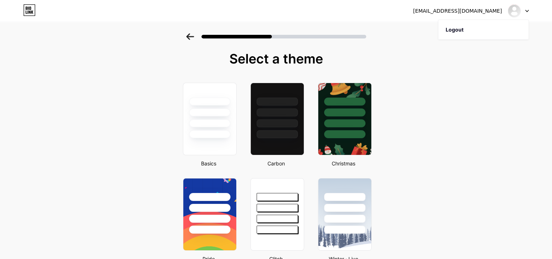  What do you see at coordinates (276, 163) in the screenshot?
I see `div: Carbon` at bounding box center [276, 163].